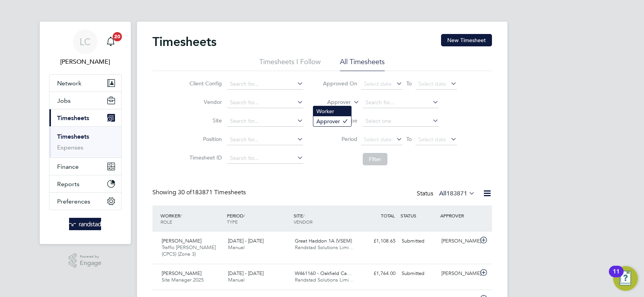 Image resolution: width=644 pixels, height=297 pixels. Describe the element at coordinates (303, 222) in the screenshot. I see `span: VENDOR` at that location.